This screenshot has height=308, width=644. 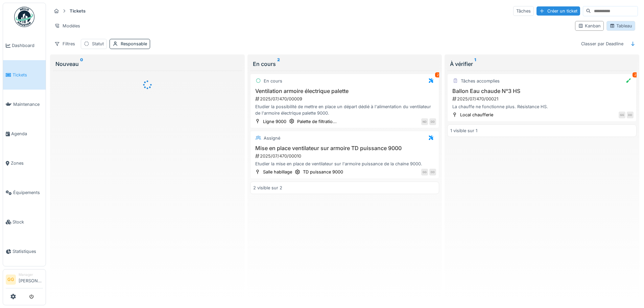 What do you see at coordinates (11, 280) in the screenshot?
I see `li: GG` at bounding box center [11, 280].